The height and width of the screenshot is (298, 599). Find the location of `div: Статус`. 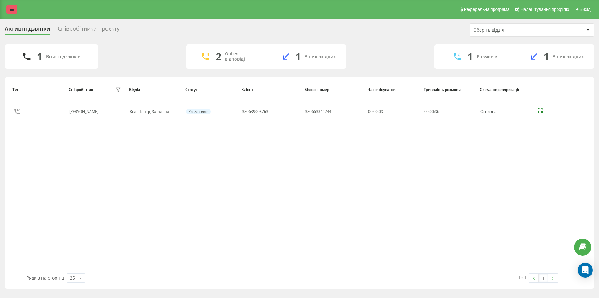

div: Статус is located at coordinates (210, 90).